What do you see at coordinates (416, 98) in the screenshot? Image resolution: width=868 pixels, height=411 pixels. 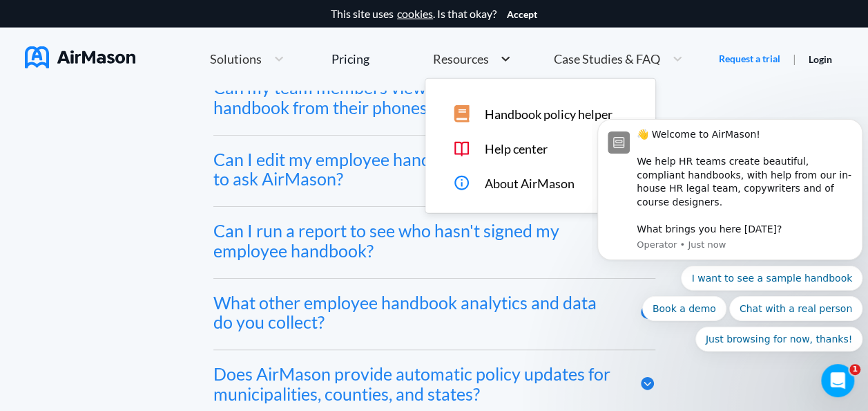 I see `div: Can my team members view their employee handbook from their phones?` at bounding box center [416, 98].